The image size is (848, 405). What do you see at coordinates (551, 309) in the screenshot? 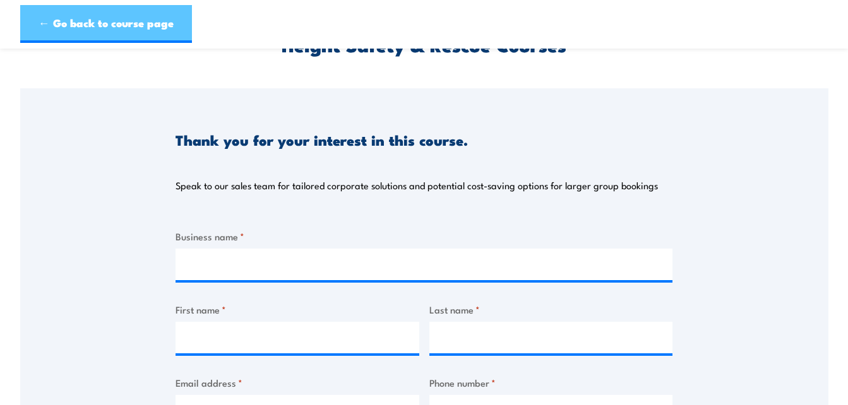
I see `label: Last name` at bounding box center [551, 309].